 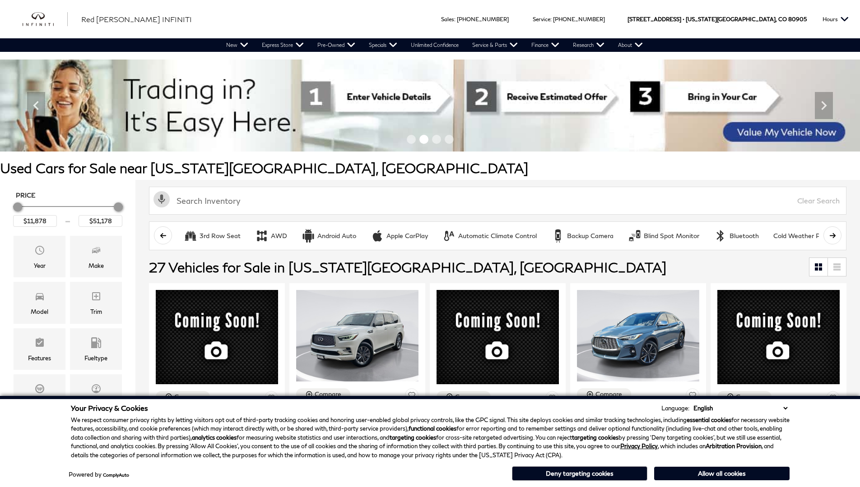 I want to click on span: Fueltype, so click(x=96, y=344).